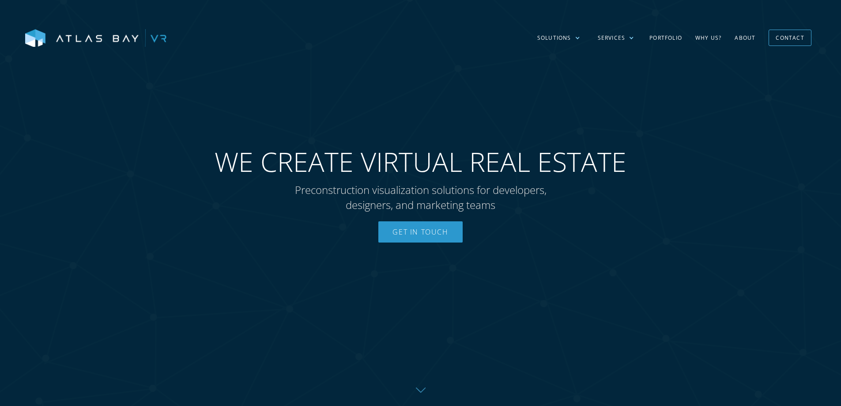 The width and height of the screenshot is (841, 406). I want to click on span: WE CREATE VIRTUAL REAL ESTATE, so click(420, 162).